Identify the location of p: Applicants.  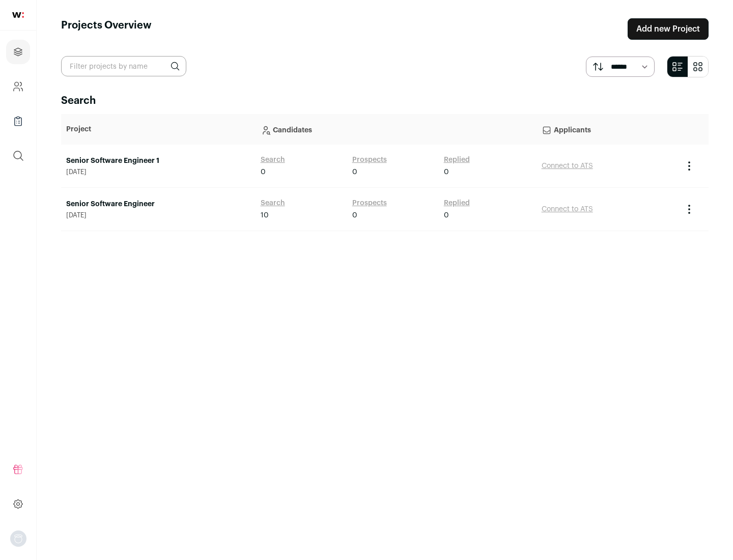
(607, 129).